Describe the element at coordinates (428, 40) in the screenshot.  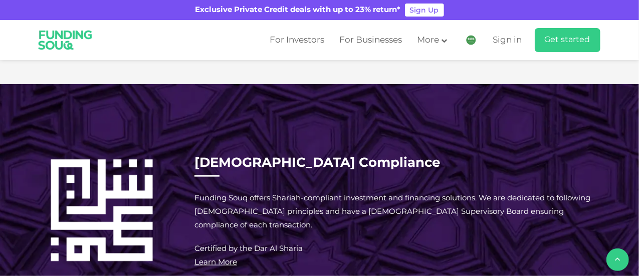
I see `span: More` at that location.